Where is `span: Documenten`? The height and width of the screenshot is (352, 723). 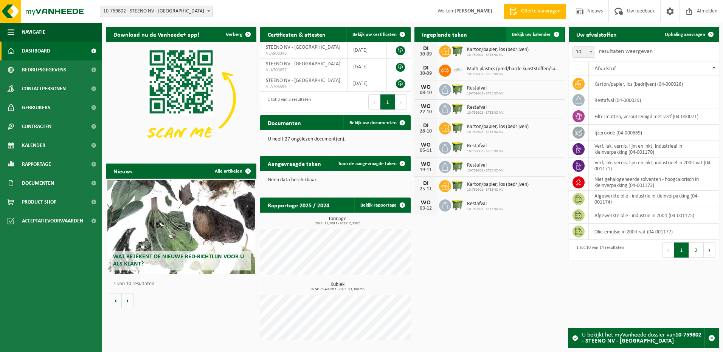
span: Documenten is located at coordinates (38, 183).